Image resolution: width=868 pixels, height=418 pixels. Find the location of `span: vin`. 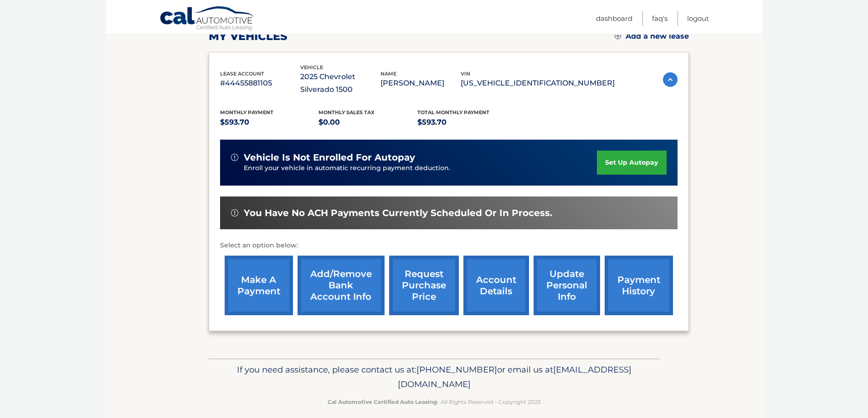

span: vin is located at coordinates (465, 74).